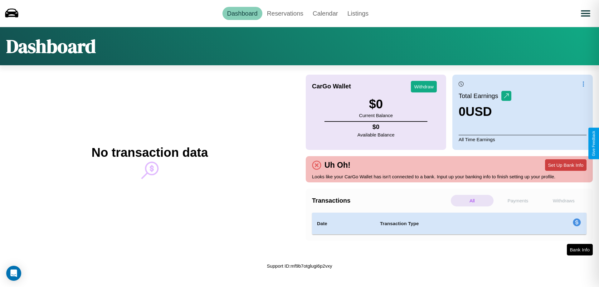 Image resolution: width=599 pixels, height=287 pixels. What do you see at coordinates (586, 13) in the screenshot?
I see `button: Open menu` at bounding box center [586, 13].